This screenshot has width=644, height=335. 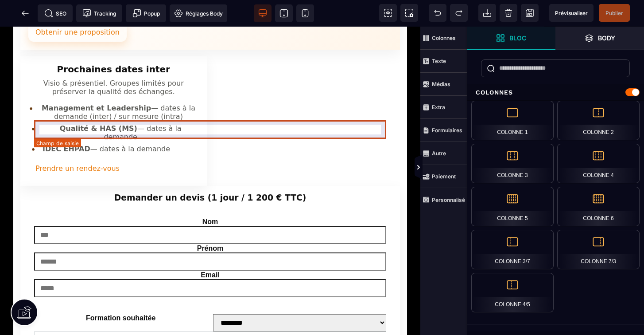 What do you see at coordinates (443, 61) in the screenshot?
I see `span: Texte` at bounding box center [443, 61].